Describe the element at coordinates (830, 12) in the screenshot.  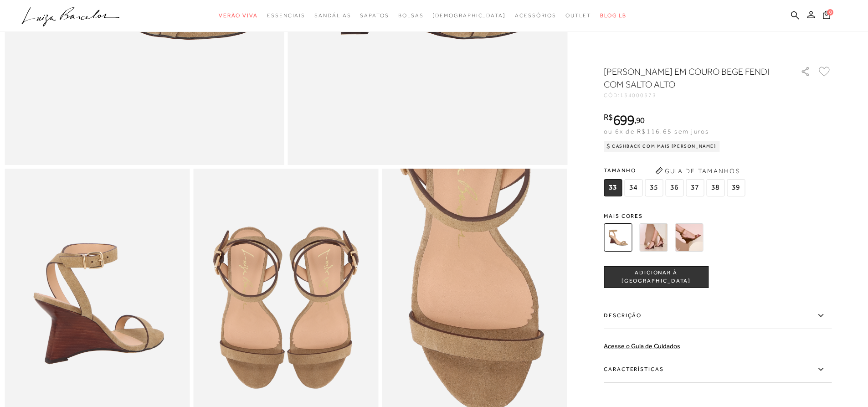
I see `span: 0` at that location.